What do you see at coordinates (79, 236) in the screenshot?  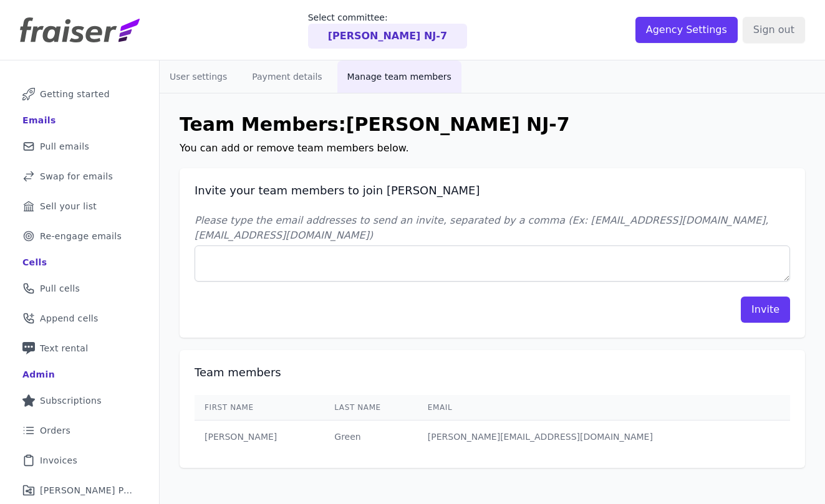 I see `a: Re-engage emails` at bounding box center [79, 236].